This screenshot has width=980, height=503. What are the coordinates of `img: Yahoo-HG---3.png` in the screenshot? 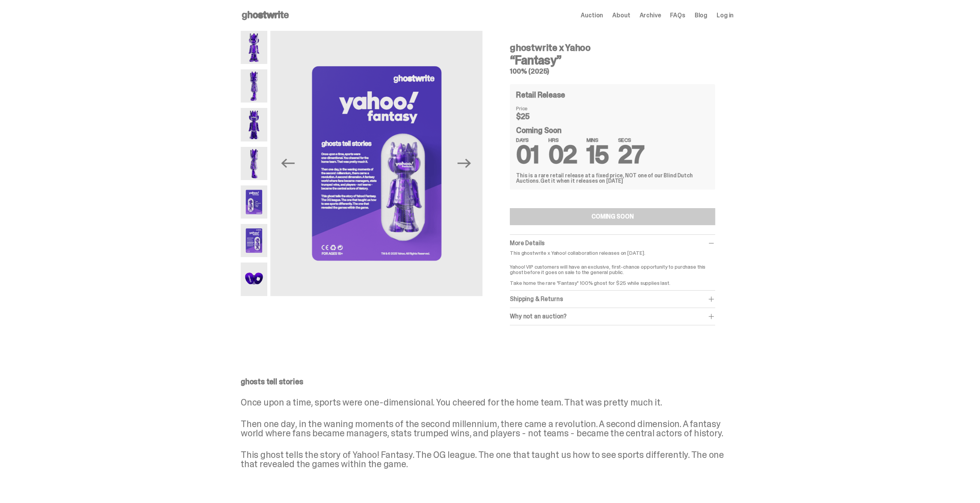 It's located at (253, 125).